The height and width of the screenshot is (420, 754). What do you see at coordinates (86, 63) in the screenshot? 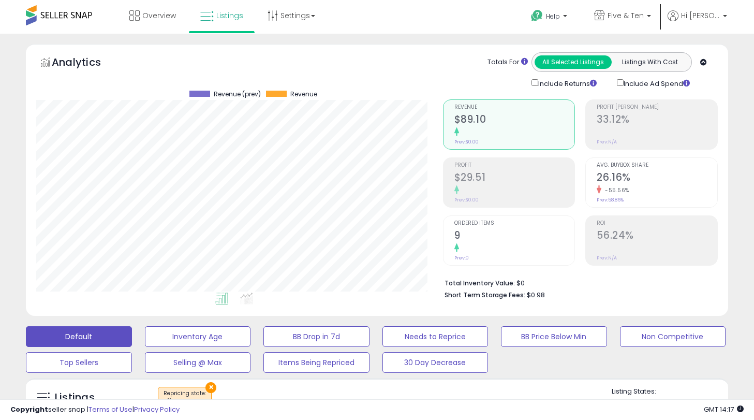
I see `h5: Analytics` at bounding box center [86, 63].